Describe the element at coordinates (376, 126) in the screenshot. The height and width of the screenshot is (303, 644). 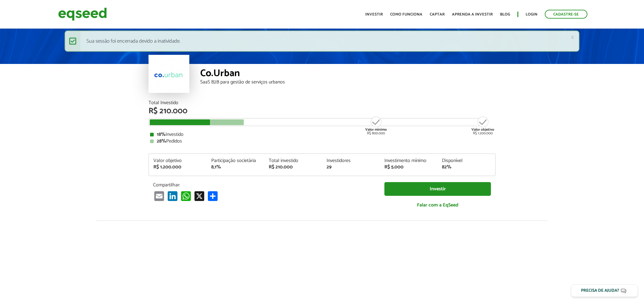
I see `div: R$ 800.000` at that location.